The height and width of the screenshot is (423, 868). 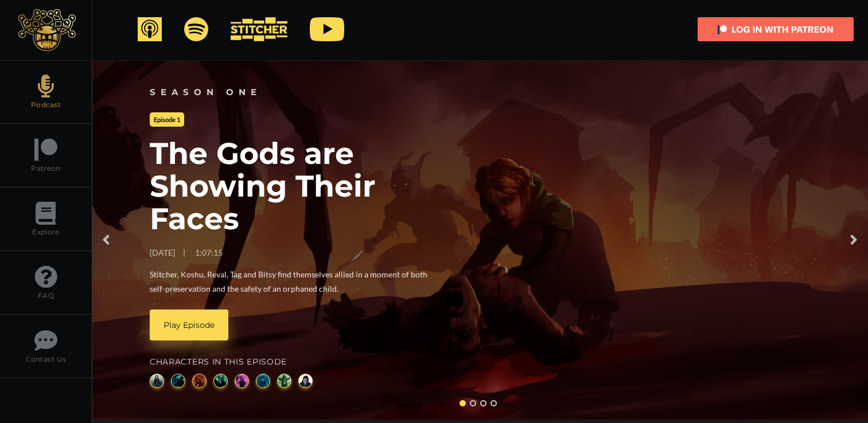 I want to click on li: Episode 1, so click(x=167, y=119).